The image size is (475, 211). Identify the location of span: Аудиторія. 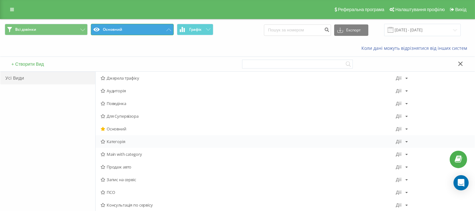
(248, 91).